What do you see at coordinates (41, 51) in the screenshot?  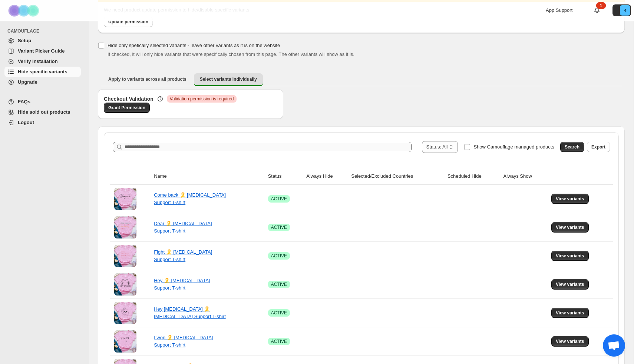 I see `span: Variant Picker Guide` at bounding box center [41, 51].